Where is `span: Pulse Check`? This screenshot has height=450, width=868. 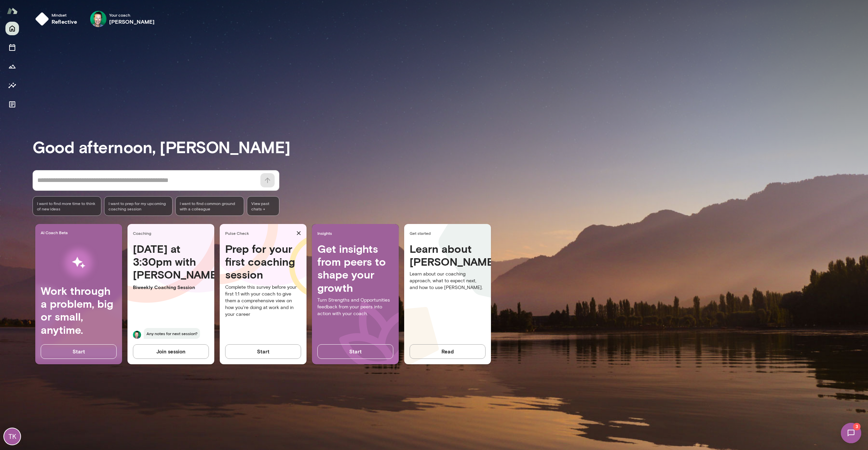 span: Pulse Check is located at coordinates (260, 233).